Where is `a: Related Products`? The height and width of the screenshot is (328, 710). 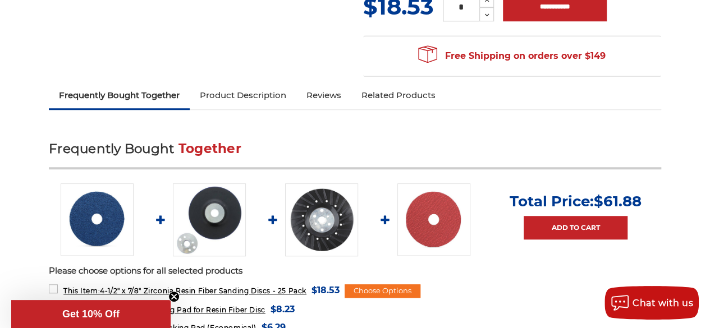
a: Related Products is located at coordinates (399, 95).